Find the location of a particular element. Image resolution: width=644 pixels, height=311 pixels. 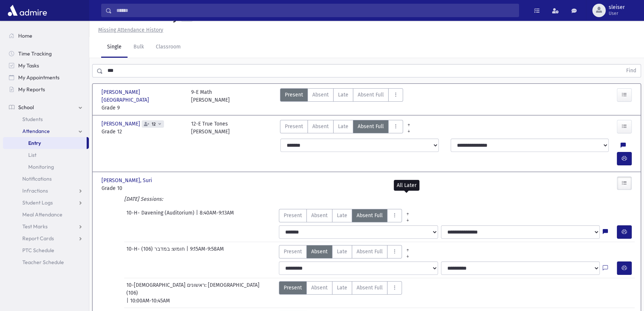

span: 10-H- Davening (Auditorium) is located at coordinates (161, 215).